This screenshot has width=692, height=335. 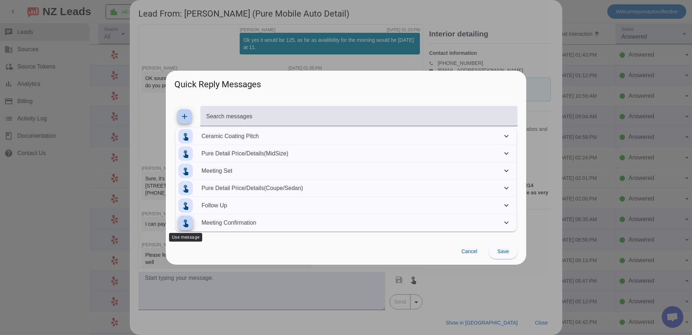 I want to click on mat-expansion-panel-header: Meeting Set, so click(x=346, y=171).